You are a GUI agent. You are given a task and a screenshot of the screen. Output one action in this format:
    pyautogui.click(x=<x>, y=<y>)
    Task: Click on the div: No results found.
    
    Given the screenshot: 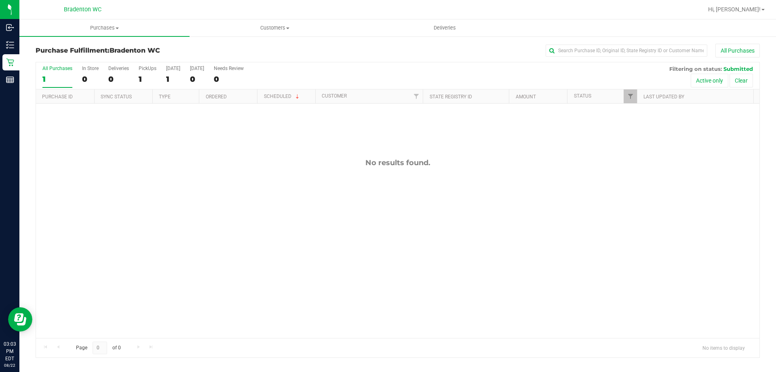 What is the action you would take?
    pyautogui.click(x=398, y=163)
    